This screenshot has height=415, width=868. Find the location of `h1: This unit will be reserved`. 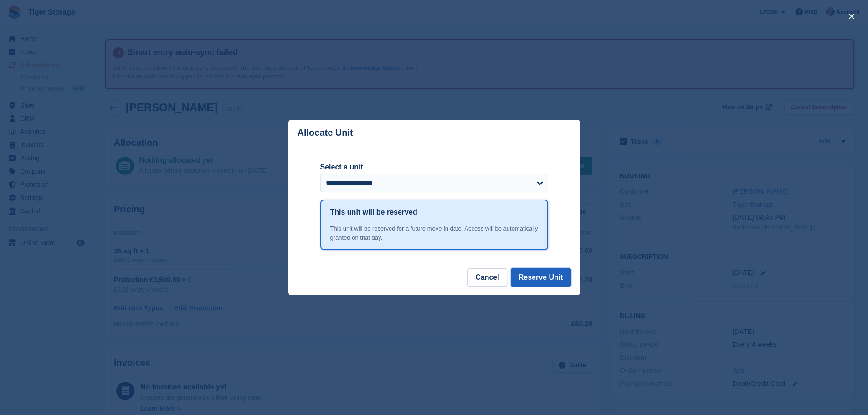

h1: This unit will be reserved is located at coordinates (373, 212).